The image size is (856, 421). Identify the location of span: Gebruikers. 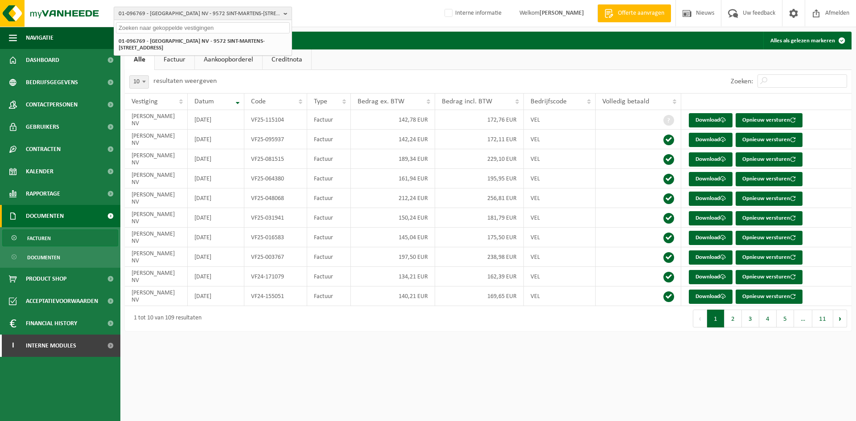
(42, 127).